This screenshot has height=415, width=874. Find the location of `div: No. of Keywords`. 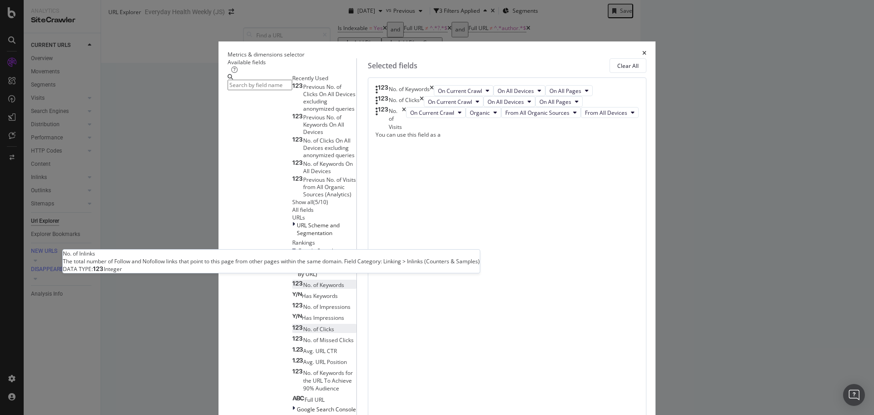

div: No. of Keywords is located at coordinates (409, 91).